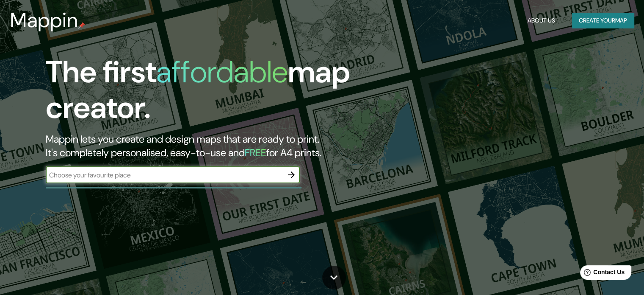  Describe the element at coordinates (603, 21) in the screenshot. I see `button: Create yourmap` at that location.